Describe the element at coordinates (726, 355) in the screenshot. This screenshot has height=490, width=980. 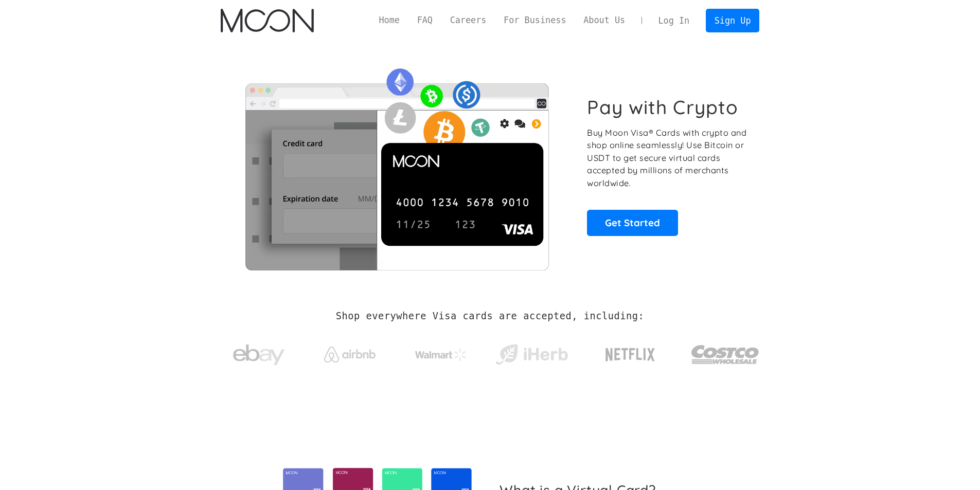
I see `img: Costco` at that location.